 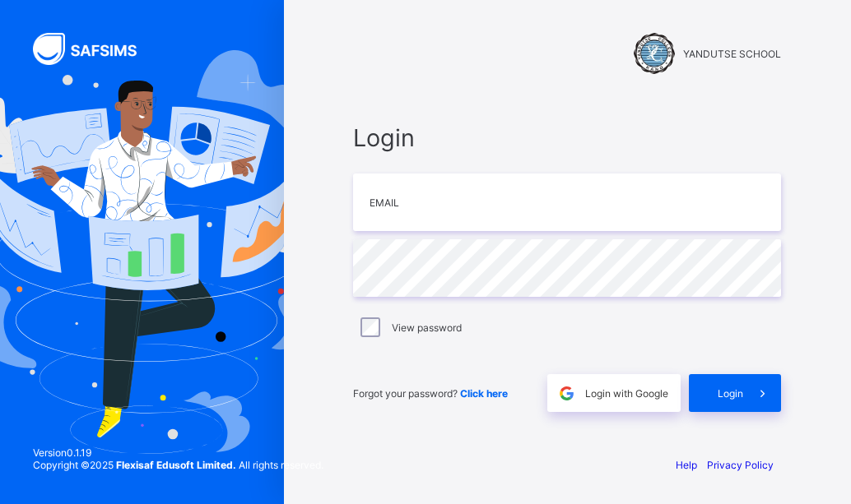 What do you see at coordinates (178, 452) in the screenshot?
I see `span: Version 0.1.19` at bounding box center [178, 452].